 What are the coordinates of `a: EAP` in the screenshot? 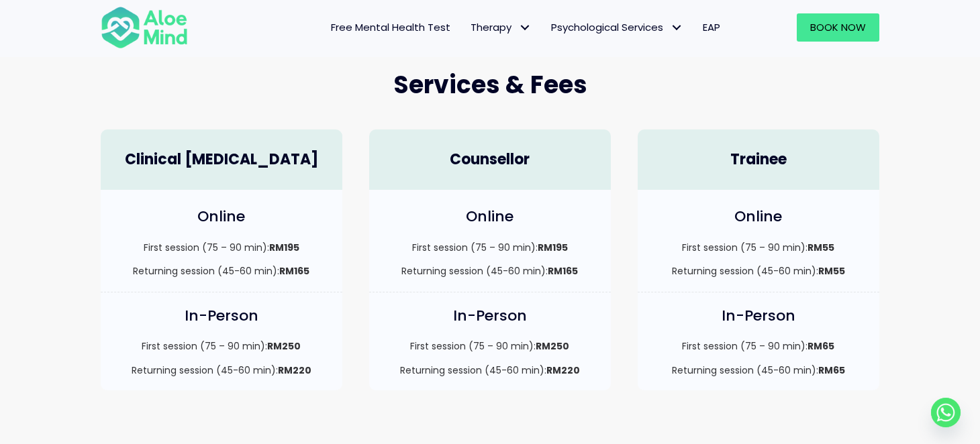 It's located at (711, 28).